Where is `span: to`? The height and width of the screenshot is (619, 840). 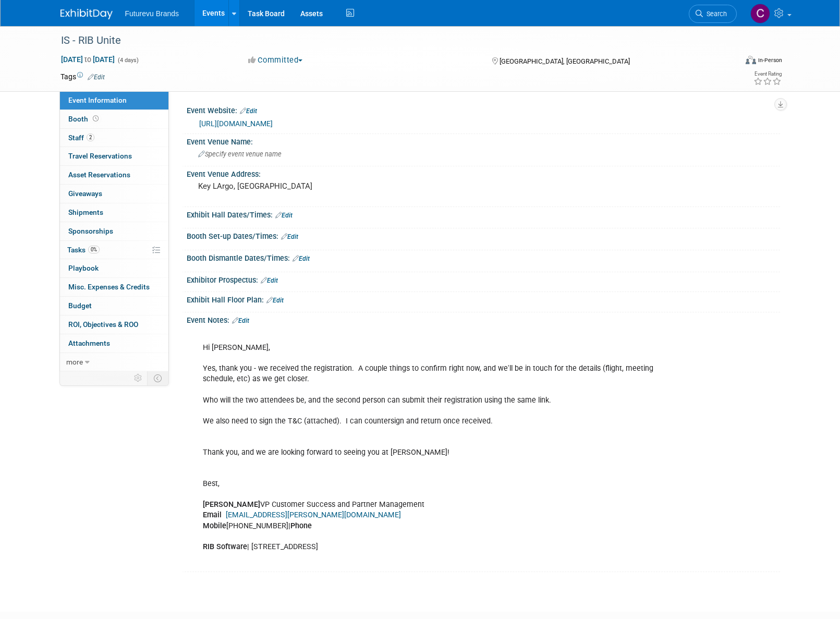
span: to is located at coordinates (88, 60).